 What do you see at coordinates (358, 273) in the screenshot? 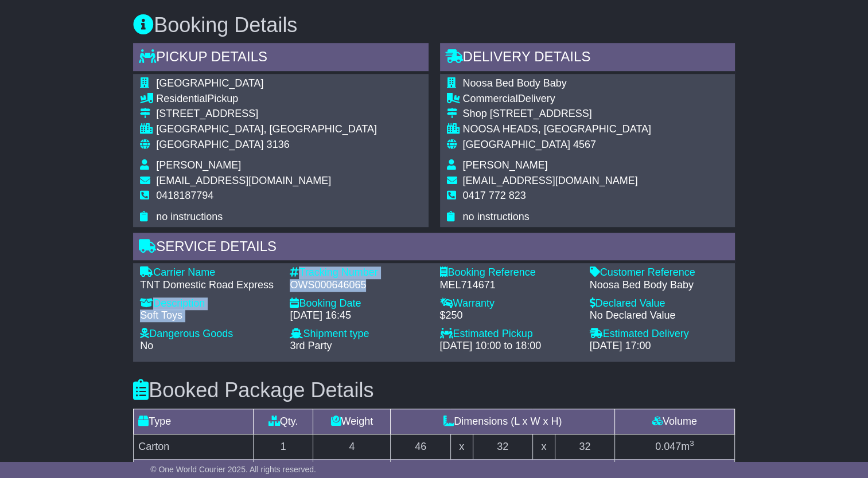
I see `div: Tracking Number` at bounding box center [358, 273].